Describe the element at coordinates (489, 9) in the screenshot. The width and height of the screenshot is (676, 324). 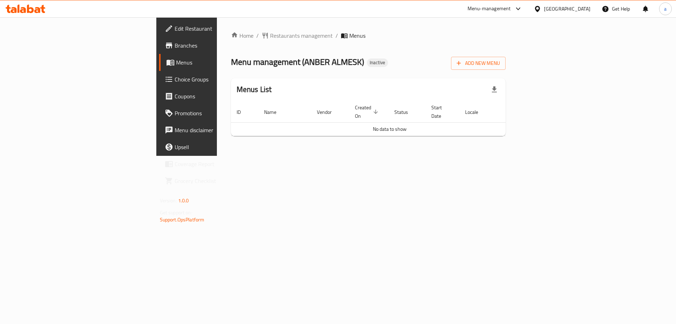
I see `div: Menu-management` at that location.